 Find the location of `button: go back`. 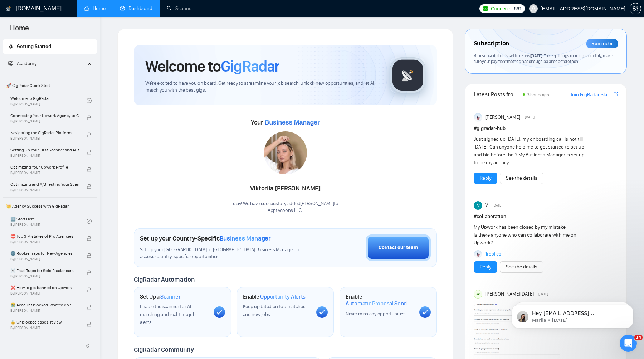

button: go back is located at coordinates (11, 11).